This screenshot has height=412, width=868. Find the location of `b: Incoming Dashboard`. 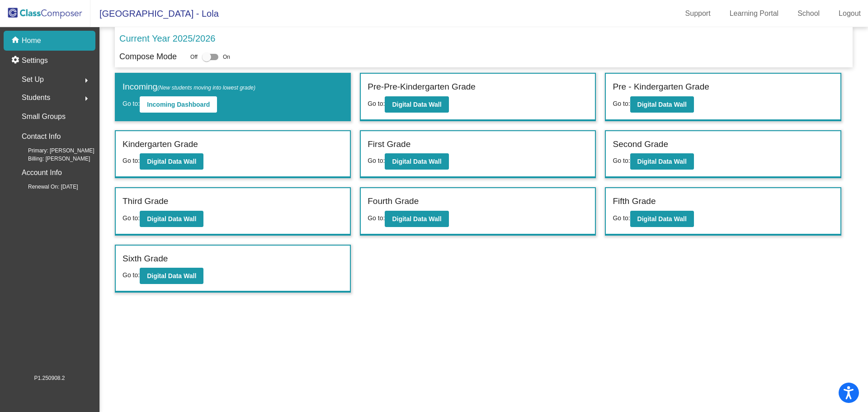

b: Incoming Dashboard is located at coordinates (178, 104).